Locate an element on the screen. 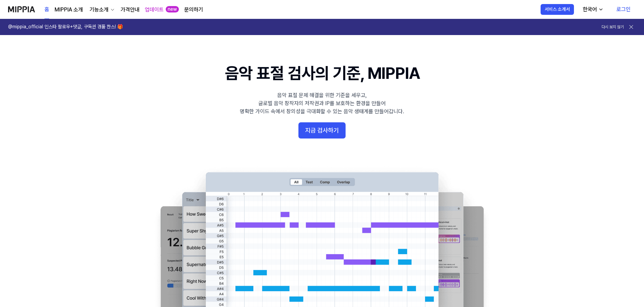 Image resolution: width=644 pixels, height=307 pixels. div: 기능소개 is located at coordinates (99, 10).